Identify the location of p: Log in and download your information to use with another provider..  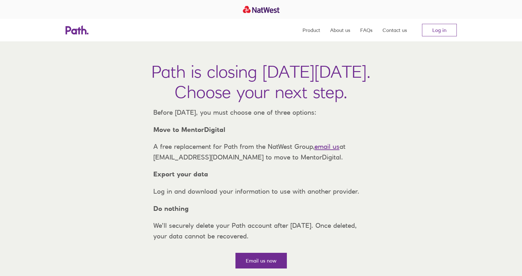
(261, 192).